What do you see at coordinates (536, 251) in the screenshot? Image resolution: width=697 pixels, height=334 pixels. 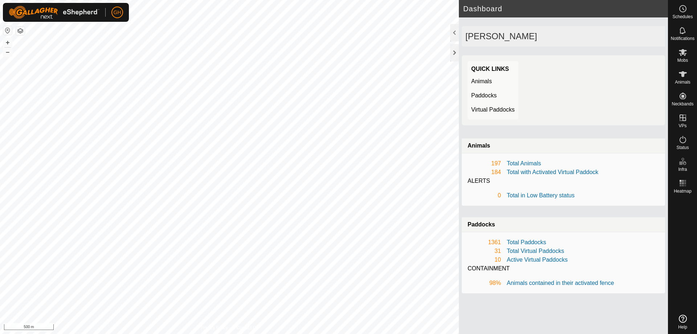 I see `a: Total Virtual Paddocks` at bounding box center [536, 251].